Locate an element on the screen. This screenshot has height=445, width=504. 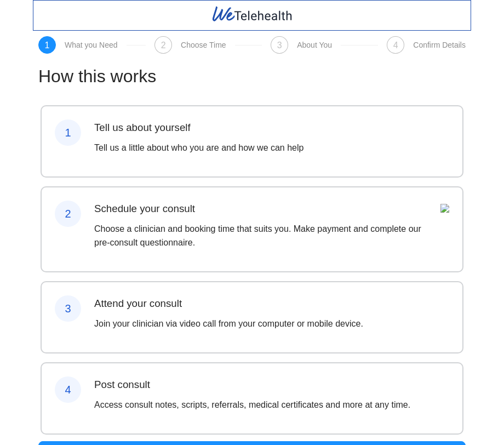
p: Tell us a little about who you are and how we can help is located at coordinates (199, 147).